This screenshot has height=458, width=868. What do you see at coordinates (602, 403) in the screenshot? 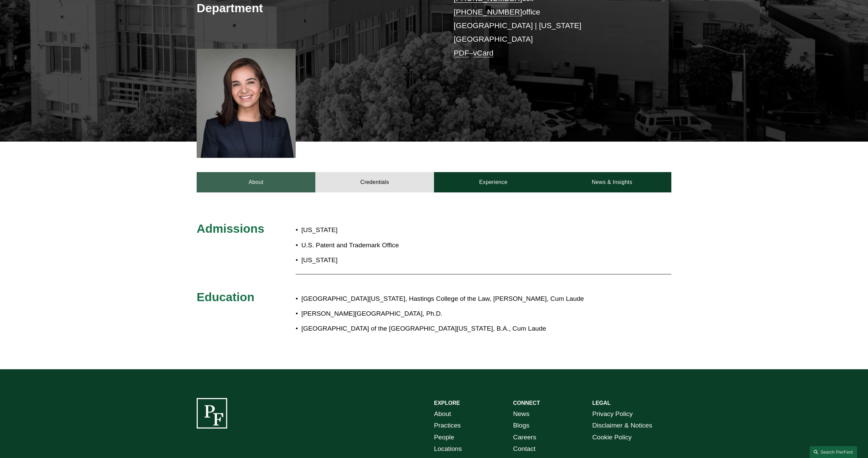
I see `strong: LEGAL` at bounding box center [602, 403].